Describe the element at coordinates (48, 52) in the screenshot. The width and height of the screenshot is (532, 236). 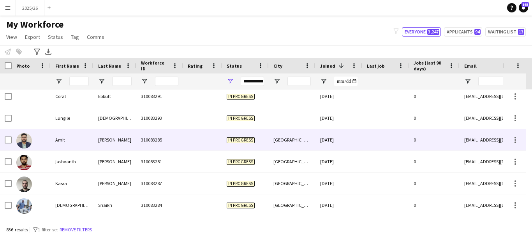
I see `app-action-btn: Export XLSX` at that location.